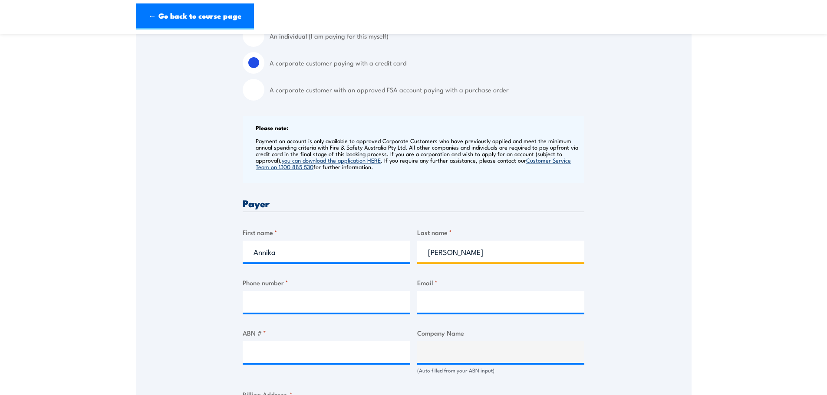 Image resolution: width=827 pixels, height=395 pixels. What do you see at coordinates (413, 163) in the screenshot?
I see `a: Customer Service Team on 1300 885 530` at bounding box center [413, 163].